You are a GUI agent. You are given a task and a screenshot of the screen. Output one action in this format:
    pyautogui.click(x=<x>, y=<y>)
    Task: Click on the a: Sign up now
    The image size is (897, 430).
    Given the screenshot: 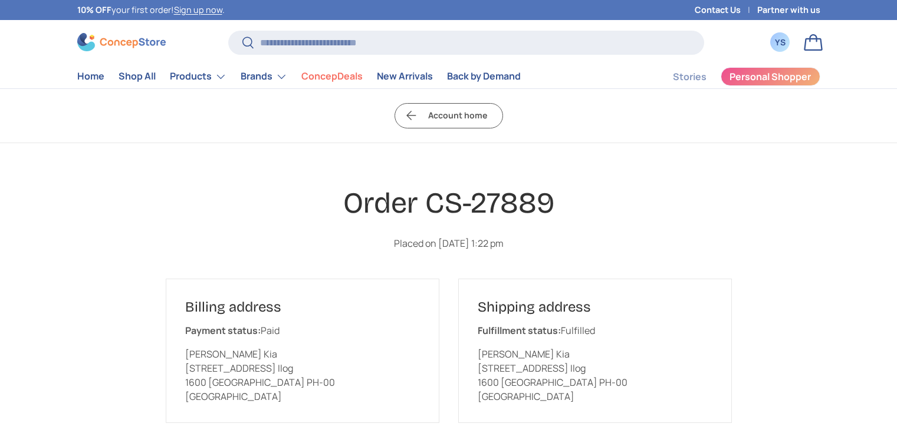 What is the action you would take?
    pyautogui.click(x=198, y=9)
    